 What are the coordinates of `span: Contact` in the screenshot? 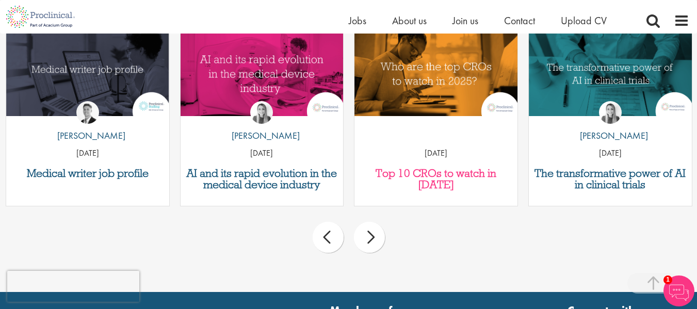 It's located at (519, 21).